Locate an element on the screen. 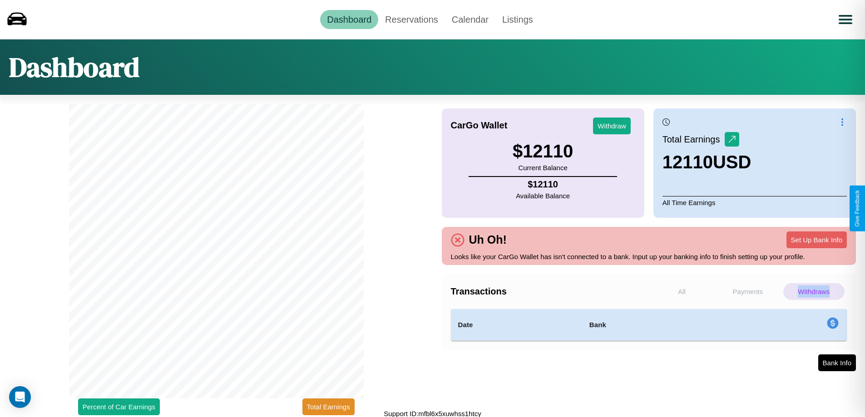  button: Set Up Bank Info is located at coordinates (816, 240).